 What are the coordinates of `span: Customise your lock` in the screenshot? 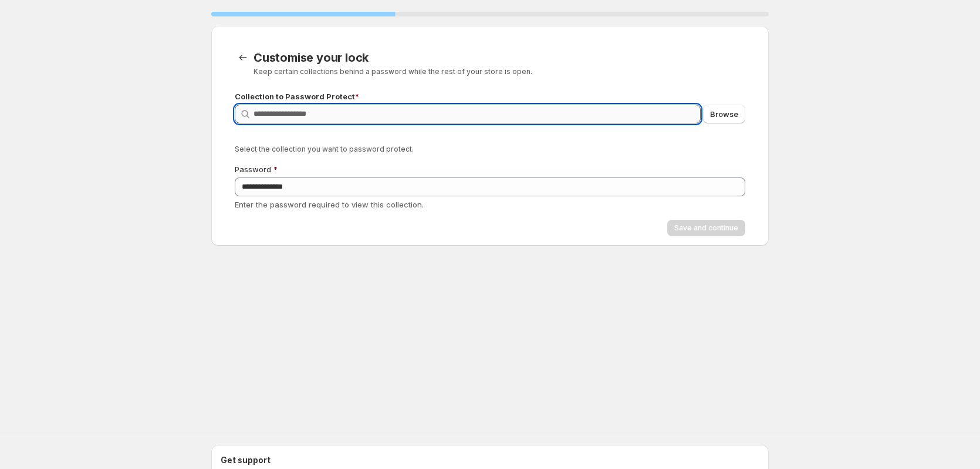 It's located at (311, 57).